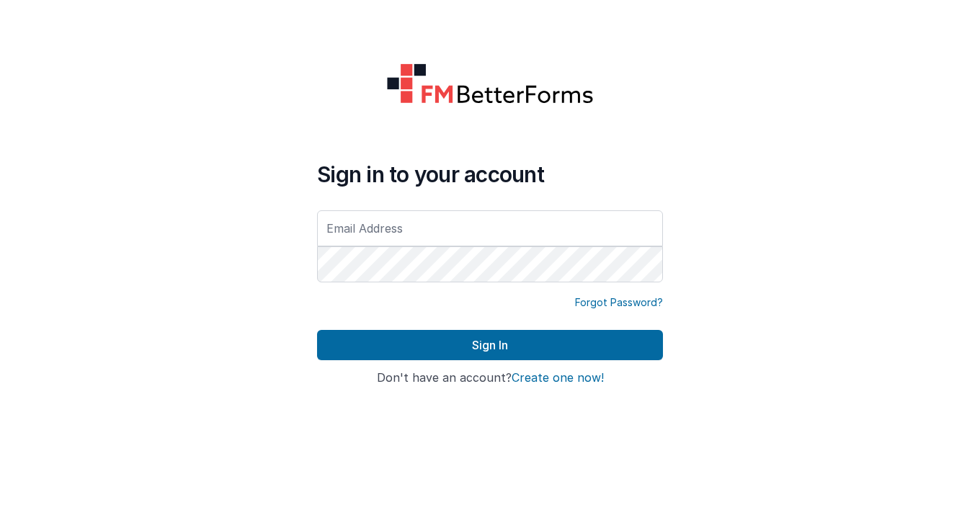 The image size is (980, 528). What do you see at coordinates (558, 378) in the screenshot?
I see `button: Create one now!` at bounding box center [558, 378].